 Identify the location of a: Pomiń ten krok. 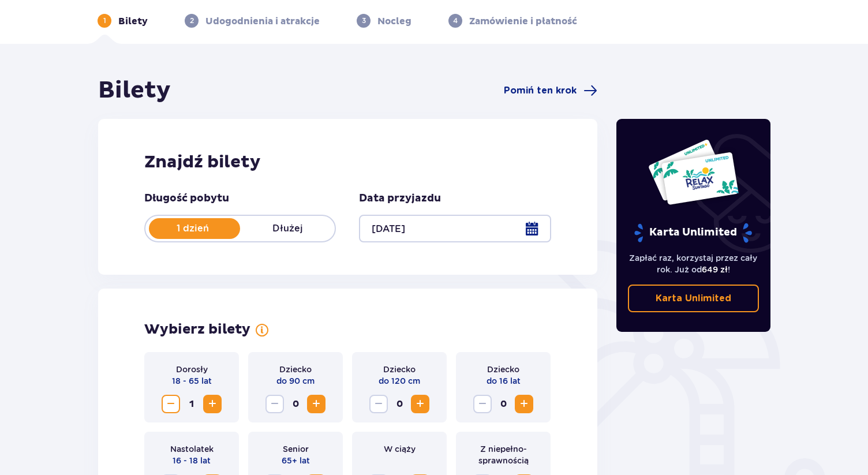
(550, 90).